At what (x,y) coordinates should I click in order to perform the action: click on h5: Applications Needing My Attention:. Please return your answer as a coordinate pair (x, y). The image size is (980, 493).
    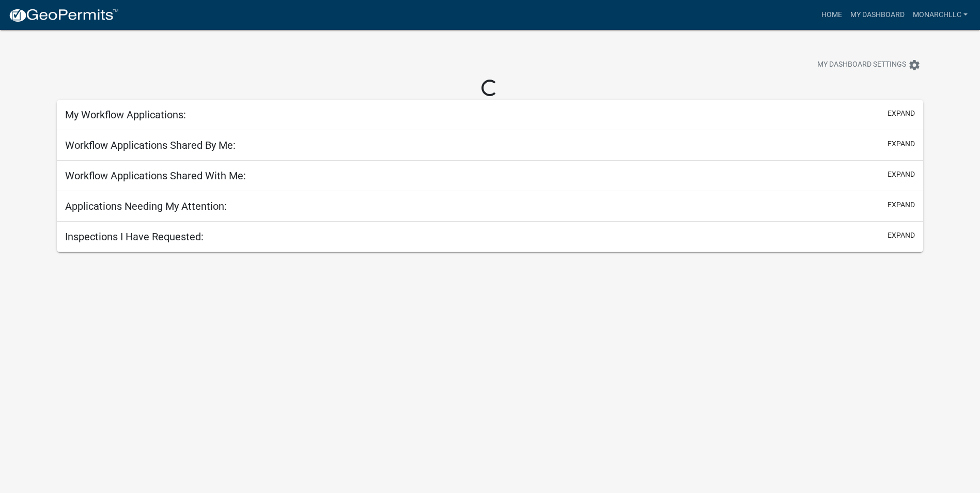
    Looking at the image, I should click on (145, 206).